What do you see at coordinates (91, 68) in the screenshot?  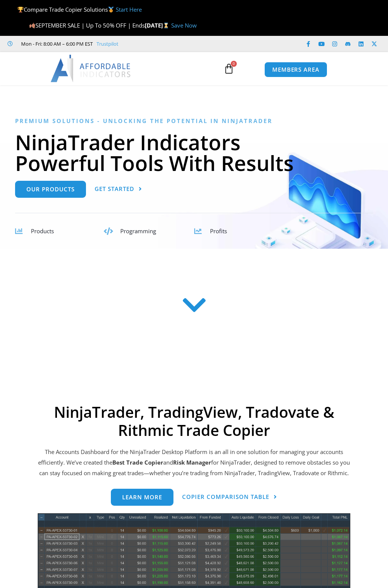 I see `img: LogoAI | Affordable Indicators – NinjaTrader` at bounding box center [91, 68].